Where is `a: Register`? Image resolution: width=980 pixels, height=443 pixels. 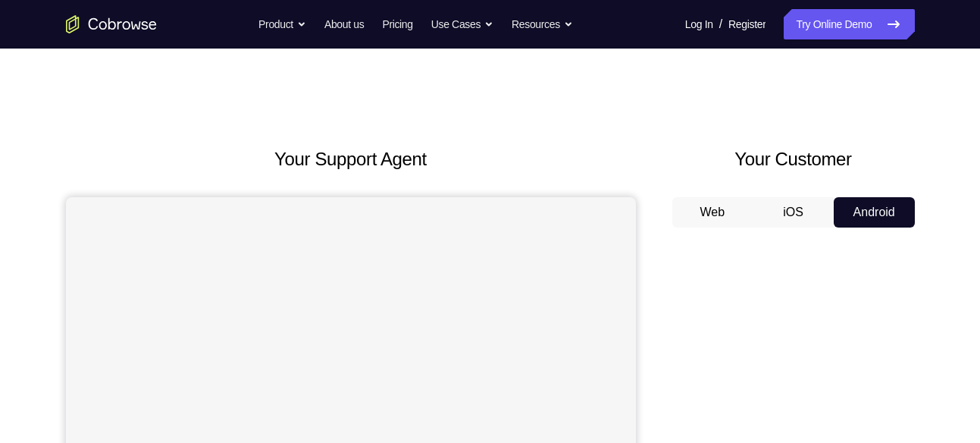 a: Register is located at coordinates (746, 24).